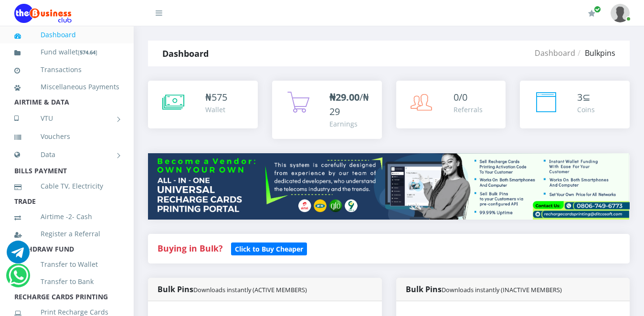 The width and height of the screenshot is (644, 316). I want to click on strong: Dashboard, so click(185, 54).